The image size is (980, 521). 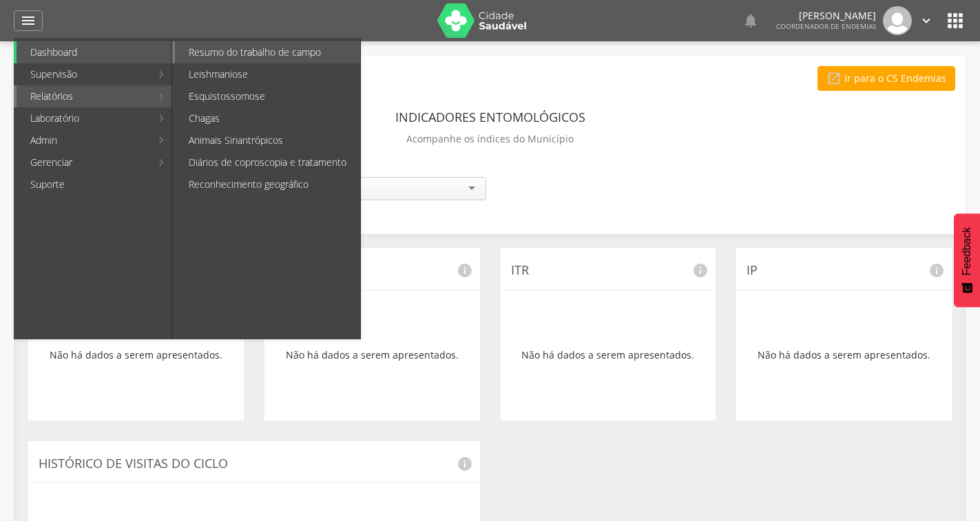 What do you see at coordinates (267, 118) in the screenshot?
I see `a: Chagas` at bounding box center [267, 118].